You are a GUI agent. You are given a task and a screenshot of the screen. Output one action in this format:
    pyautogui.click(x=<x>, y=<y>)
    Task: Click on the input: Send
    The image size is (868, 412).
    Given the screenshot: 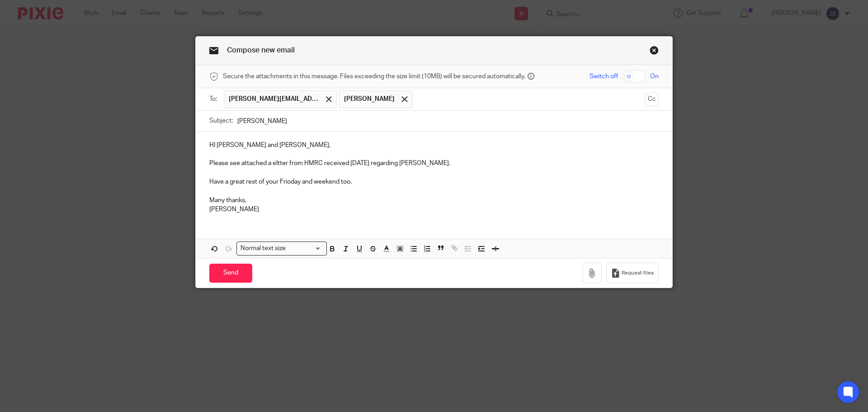 What is the action you would take?
    pyautogui.click(x=230, y=273)
    